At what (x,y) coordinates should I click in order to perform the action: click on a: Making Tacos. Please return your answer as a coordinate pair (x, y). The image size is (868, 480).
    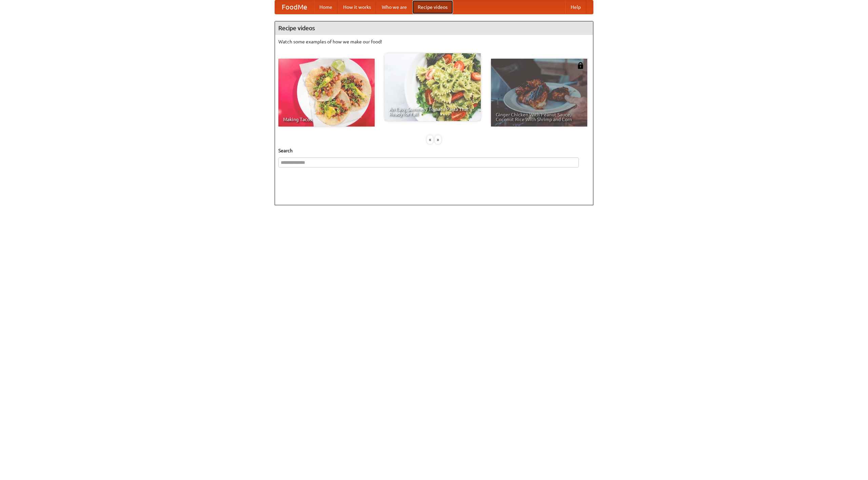
    Looking at the image, I should click on (326, 93).